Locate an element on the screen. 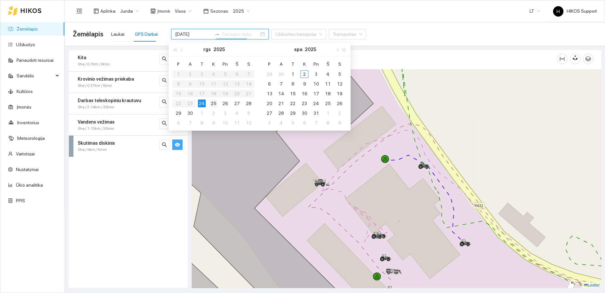  span: layout is located at coordinates (96, 11).